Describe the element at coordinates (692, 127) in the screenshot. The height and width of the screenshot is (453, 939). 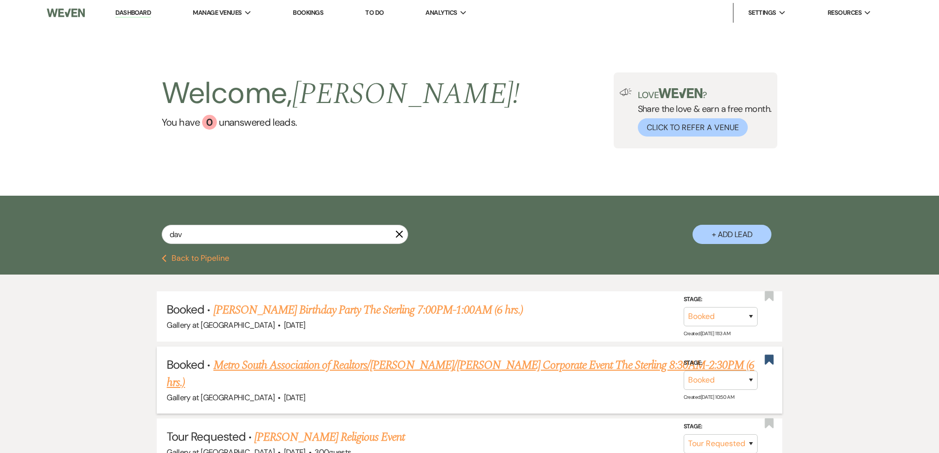
I see `button: Click to Refer a Venue` at that location.